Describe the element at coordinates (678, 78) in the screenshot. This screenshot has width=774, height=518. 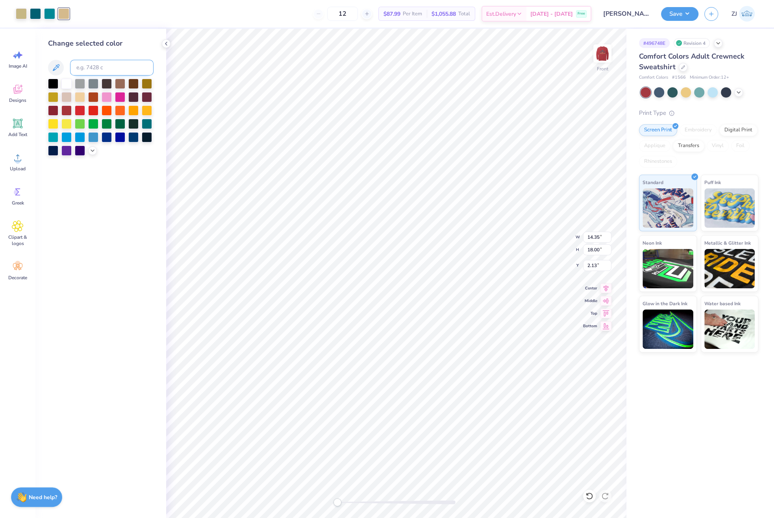
I see `span: # 1566` at that location.